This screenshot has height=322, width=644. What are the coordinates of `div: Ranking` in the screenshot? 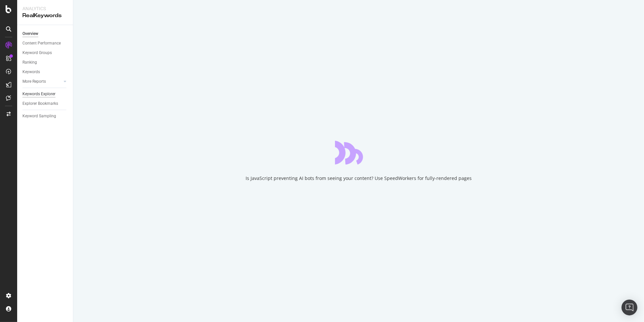 It's located at (30, 63).